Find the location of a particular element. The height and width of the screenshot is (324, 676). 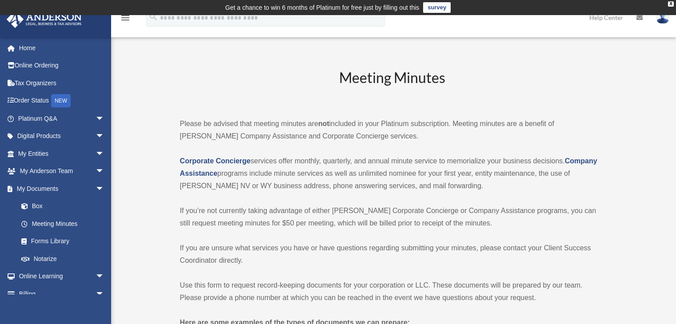

p: Please be advised that meeting minutes are included in your Platinum subscription. Meeting minute... is located at coordinates (392, 130).